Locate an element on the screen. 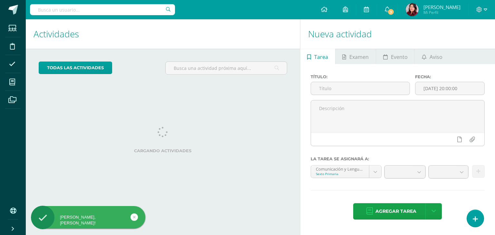 The height and width of the screenshot is (235, 495). label: La tarea se asignará a: is located at coordinates (398, 159).